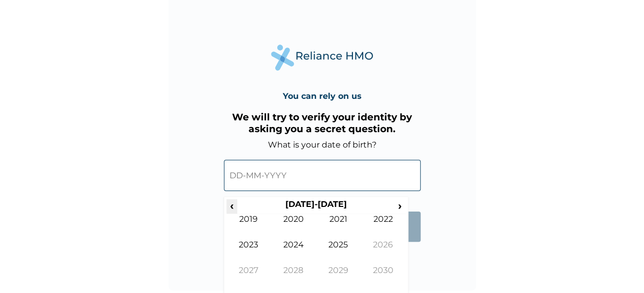 Image resolution: width=644 pixels, height=293 pixels. I want to click on td: 2030, so click(383, 278).